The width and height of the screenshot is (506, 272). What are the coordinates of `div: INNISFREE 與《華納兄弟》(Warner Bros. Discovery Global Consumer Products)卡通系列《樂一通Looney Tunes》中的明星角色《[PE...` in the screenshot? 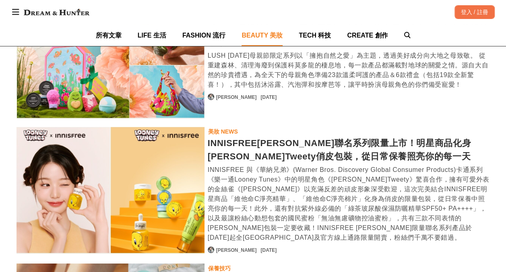 It's located at (349, 203).